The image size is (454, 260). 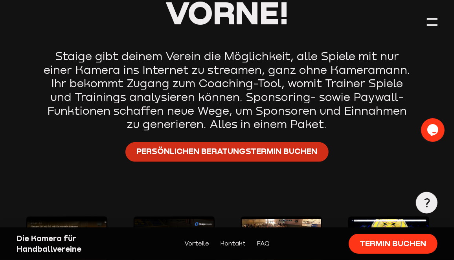 I want to click on a: FAQ, so click(x=263, y=244).